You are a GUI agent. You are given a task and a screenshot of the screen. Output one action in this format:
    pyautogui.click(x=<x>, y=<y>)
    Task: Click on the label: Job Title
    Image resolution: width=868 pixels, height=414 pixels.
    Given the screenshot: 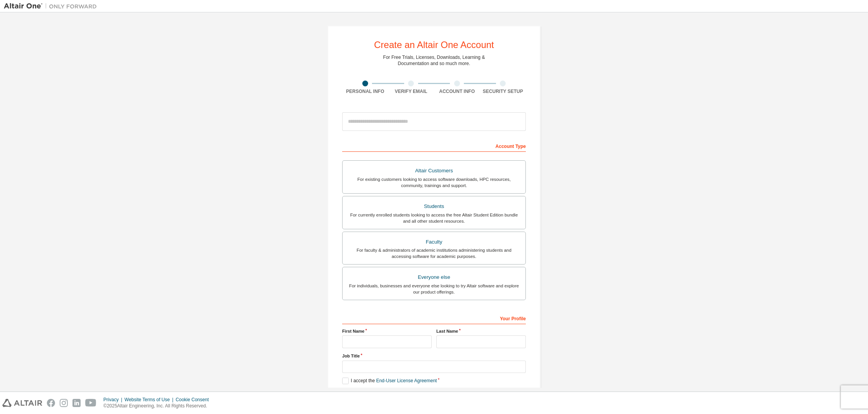 What is the action you would take?
    pyautogui.click(x=434, y=356)
    